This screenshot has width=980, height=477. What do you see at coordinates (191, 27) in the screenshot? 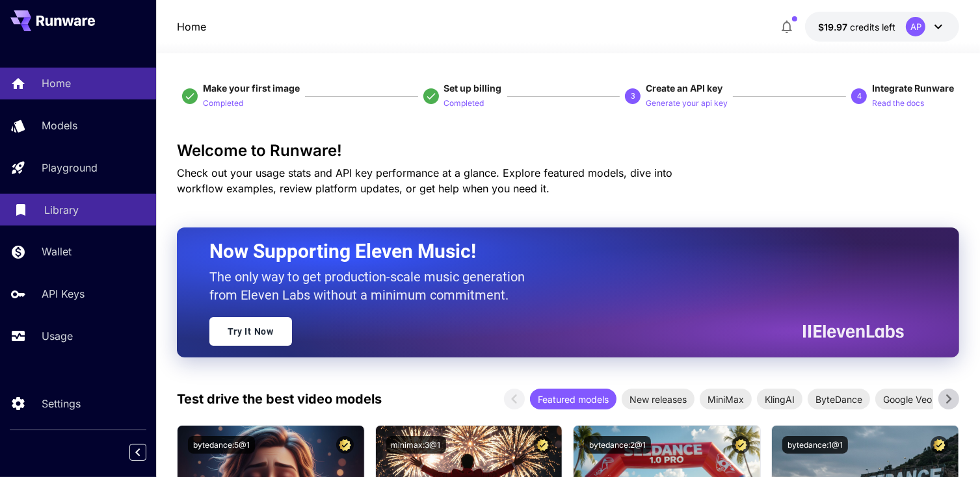
I see `nav: breadcrumb` at bounding box center [191, 27].